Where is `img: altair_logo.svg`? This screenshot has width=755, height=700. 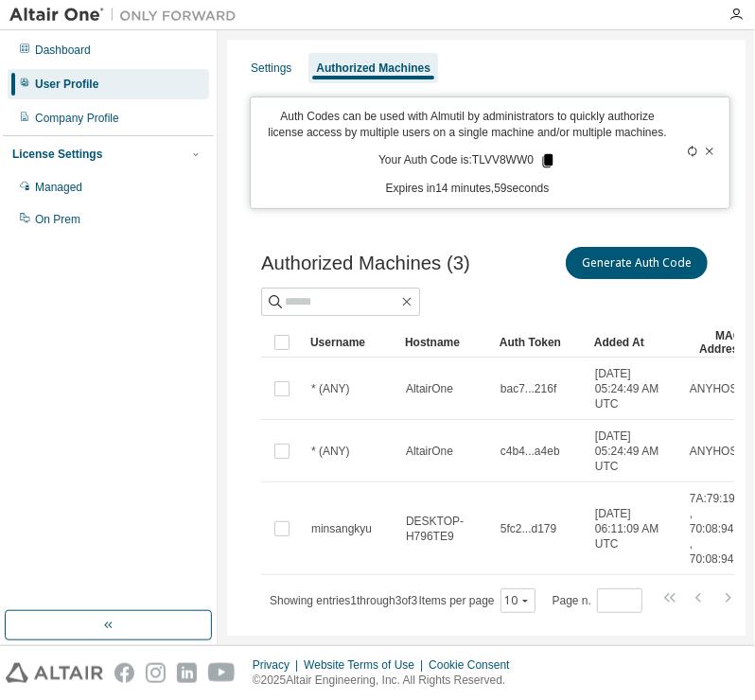 img: altair_logo.svg is located at coordinates (54, 673).